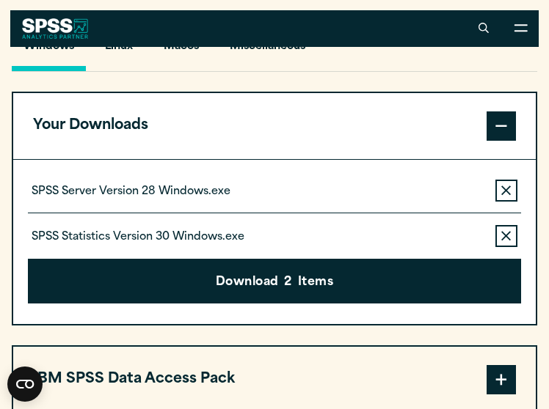 The image size is (549, 409). I want to click on button: Download2Items, so click(274, 282).